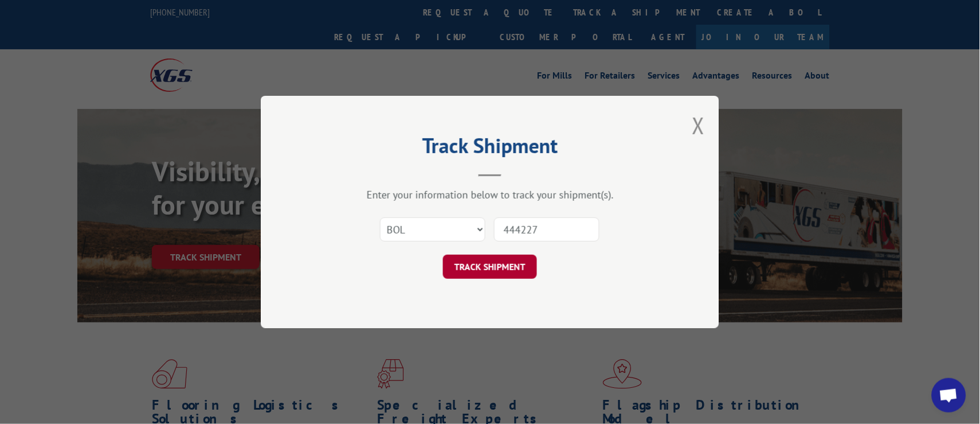 Image resolution: width=980 pixels, height=424 pixels. I want to click on button: TRACK SHIPMENT, so click(490, 267).